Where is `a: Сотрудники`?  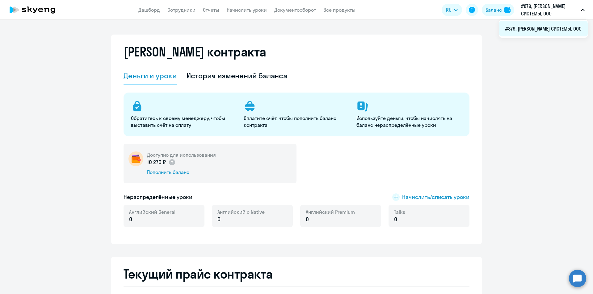 a: Сотрудники is located at coordinates (181, 10).